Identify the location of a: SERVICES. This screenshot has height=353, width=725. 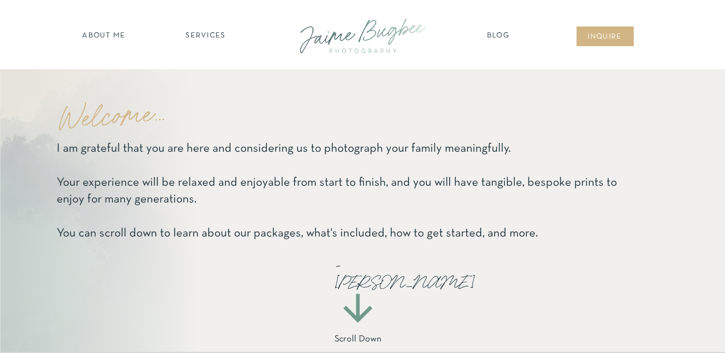
(206, 36).